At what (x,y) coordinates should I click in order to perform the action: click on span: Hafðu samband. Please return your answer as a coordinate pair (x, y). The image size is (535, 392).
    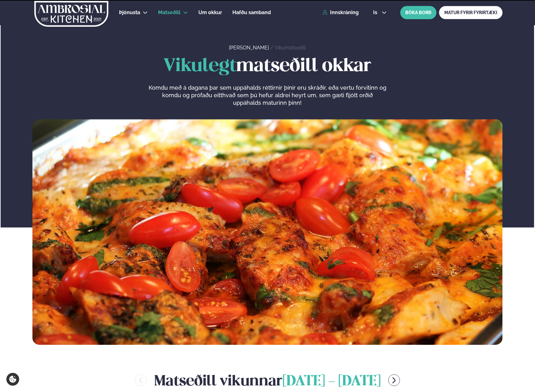
    Looking at the image, I should click on (252, 12).